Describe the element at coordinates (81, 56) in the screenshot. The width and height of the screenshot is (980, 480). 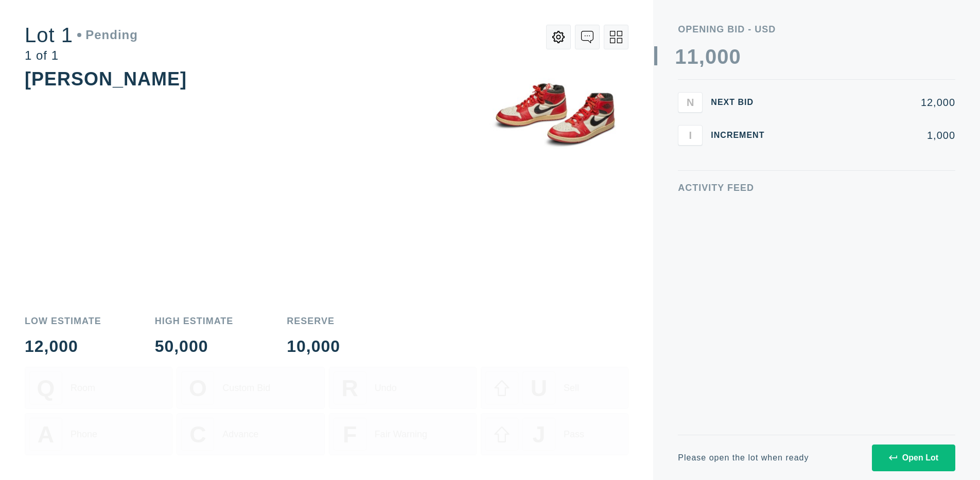
I see `div: 1 of 1` at that location.